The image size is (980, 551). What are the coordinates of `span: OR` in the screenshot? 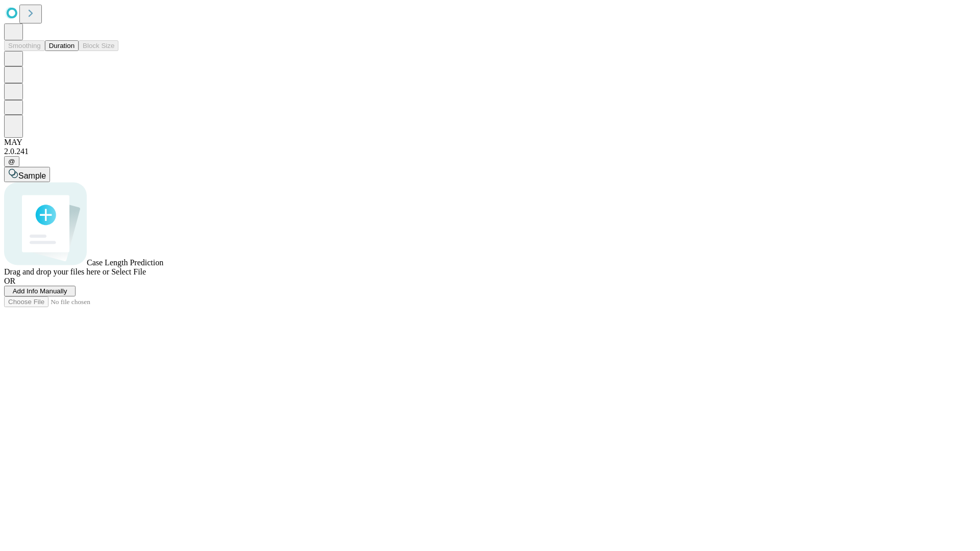 It's located at (10, 281).